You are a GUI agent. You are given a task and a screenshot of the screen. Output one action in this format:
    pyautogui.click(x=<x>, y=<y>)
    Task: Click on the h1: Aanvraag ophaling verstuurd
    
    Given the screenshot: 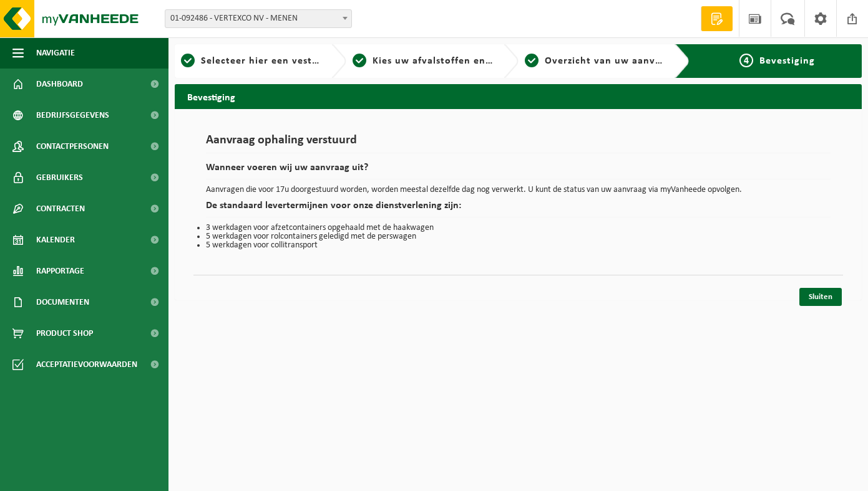 What is the action you would take?
    pyautogui.click(x=518, y=144)
    